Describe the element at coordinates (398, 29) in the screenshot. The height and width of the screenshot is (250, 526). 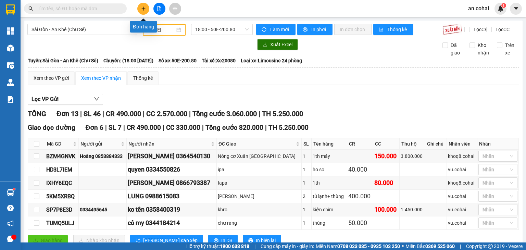
I see `span: Thống kê` at that location.